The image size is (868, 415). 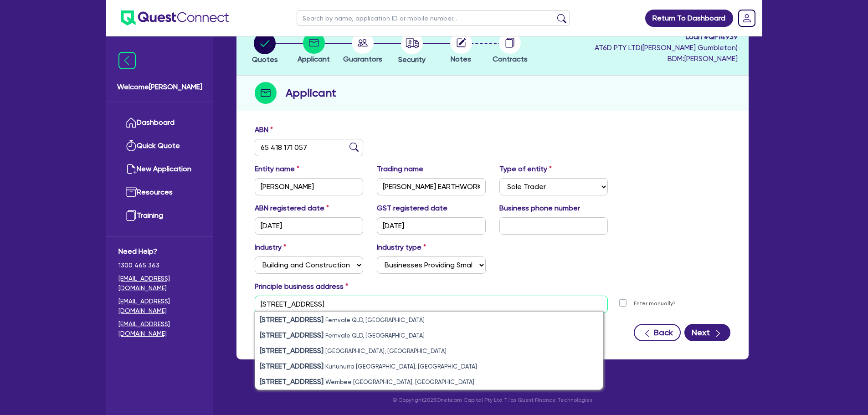 I want to click on label: Type of entity, so click(x=525, y=169).